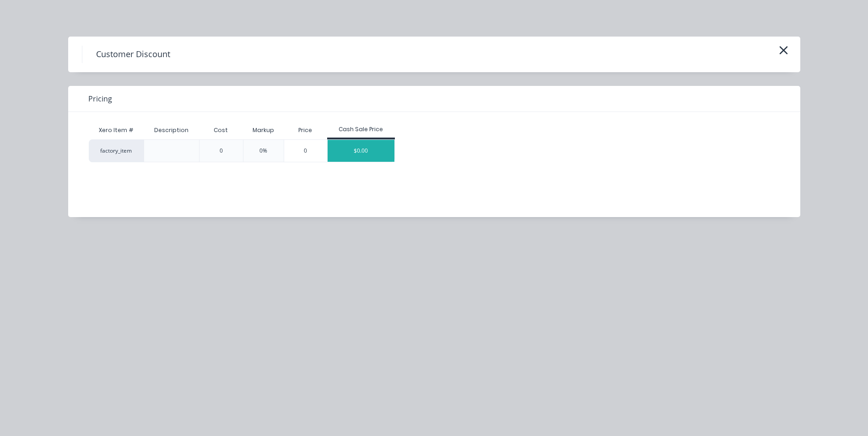 Image resolution: width=868 pixels, height=436 pixels. What do you see at coordinates (171, 130) in the screenshot?
I see `div: Description` at bounding box center [171, 130].